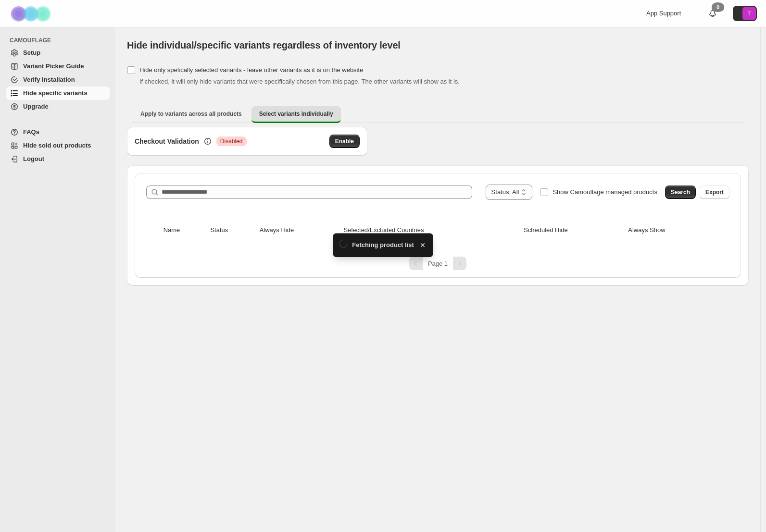 This screenshot has height=532, width=766. I want to click on button: Avatar with initials T, so click(744, 14).